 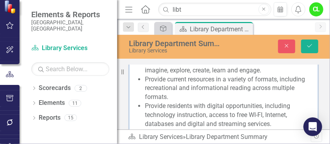 I want to click on a: Reports, so click(x=50, y=118).